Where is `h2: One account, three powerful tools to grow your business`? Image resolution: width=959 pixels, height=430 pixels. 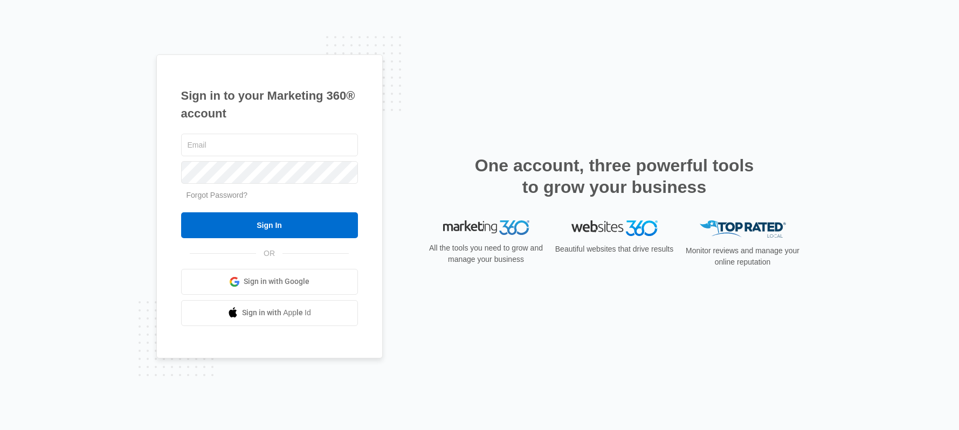 h2: One account, three powerful tools to grow your business is located at coordinates (615, 176).